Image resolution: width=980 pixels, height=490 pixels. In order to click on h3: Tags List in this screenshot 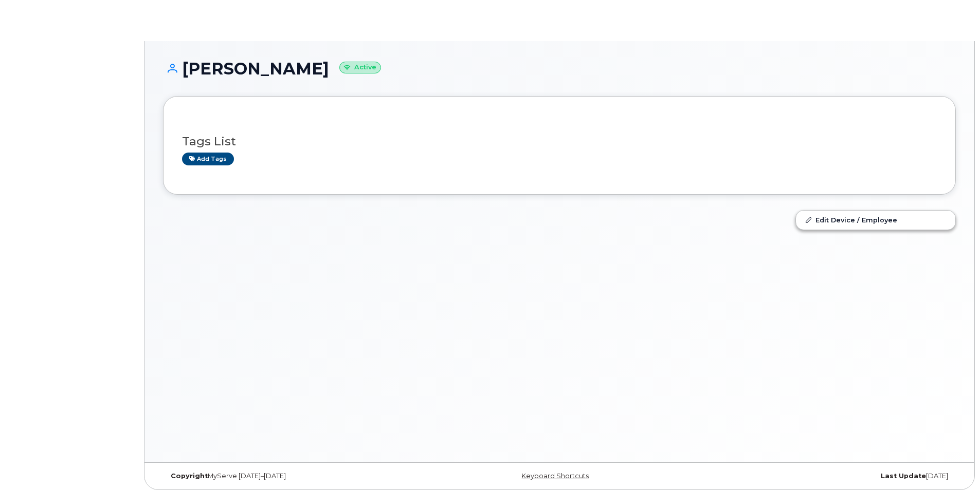, I will do `click(560, 141)`.